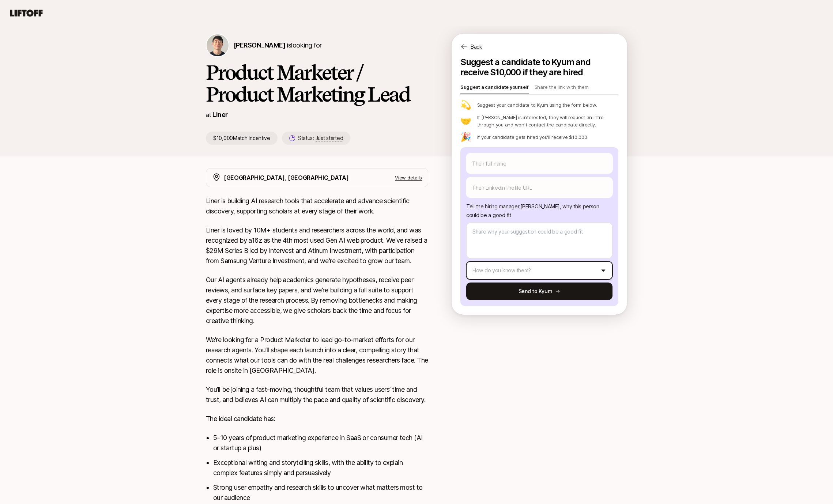  Describe the element at coordinates (217, 45) in the screenshot. I see `img: Kyum Kim` at that location.